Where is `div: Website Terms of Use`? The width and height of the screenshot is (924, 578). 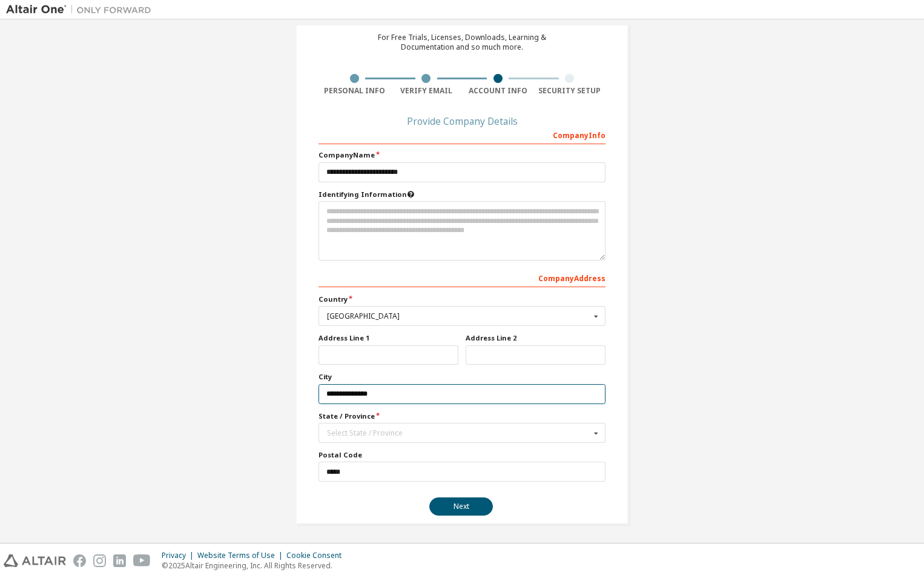 div: Website Terms of Use is located at coordinates (242, 555).